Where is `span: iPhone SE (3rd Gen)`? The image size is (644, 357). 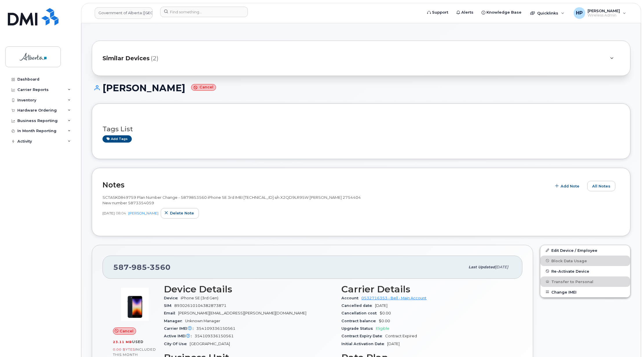 span: iPhone SE (3rd Gen) is located at coordinates (200, 298).